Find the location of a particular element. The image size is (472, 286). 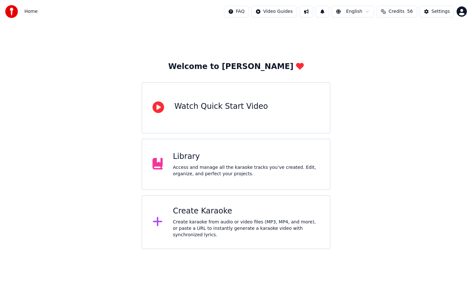

div: Create Karaoke is located at coordinates (246, 211).